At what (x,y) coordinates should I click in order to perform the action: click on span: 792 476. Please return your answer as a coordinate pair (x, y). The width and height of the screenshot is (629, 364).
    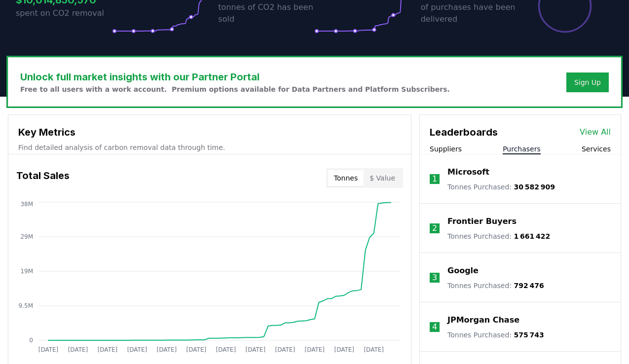
    Looking at the image, I should click on (529, 285).